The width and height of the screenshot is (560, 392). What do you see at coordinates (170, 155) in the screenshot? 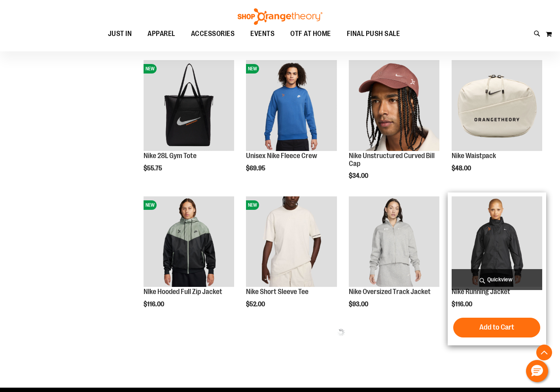
I see `a: Nike 28L Gym Tote` at bounding box center [170, 155].